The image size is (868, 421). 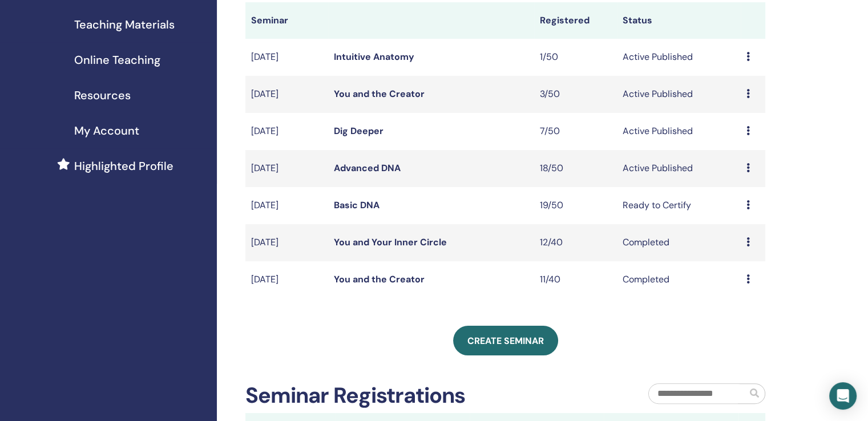 What do you see at coordinates (575, 205) in the screenshot?
I see `td: 19/50` at bounding box center [575, 205].